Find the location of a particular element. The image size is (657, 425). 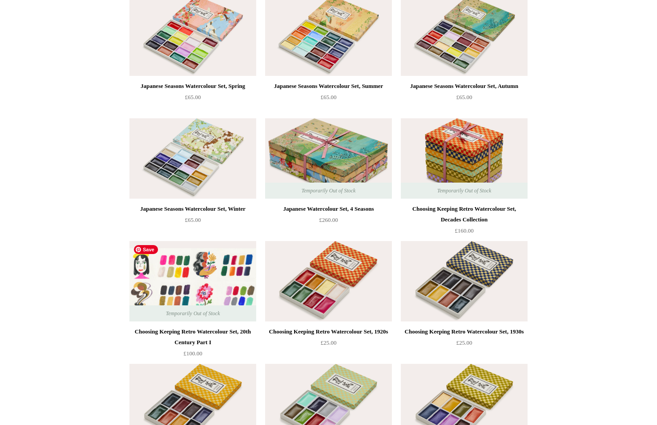

a: Choosing Keeping Retro Watercolour Set, 1930s Choosing Keeping Retro Watercolour Set, 1930s is located at coordinates (464, 281).